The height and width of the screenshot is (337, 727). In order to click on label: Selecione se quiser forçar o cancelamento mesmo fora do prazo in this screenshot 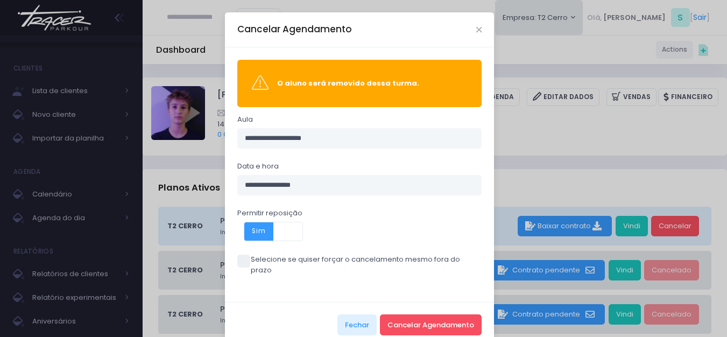, I will do `click(359, 264)`.